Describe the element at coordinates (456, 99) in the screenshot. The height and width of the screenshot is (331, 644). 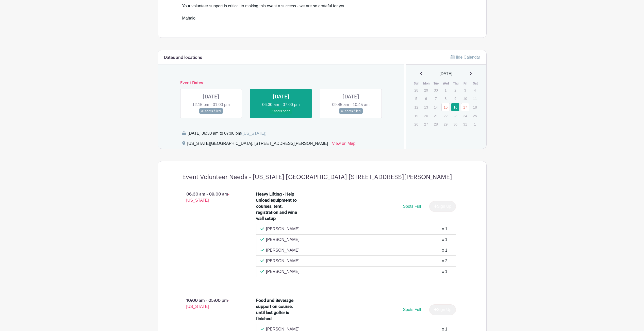
I see `p: 9` at that location.